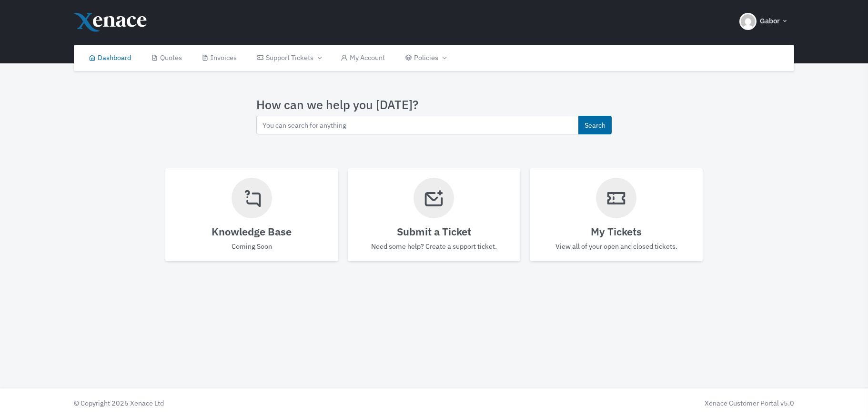 The image size is (868, 417). I want to click on a: Dashboard, so click(110, 58).